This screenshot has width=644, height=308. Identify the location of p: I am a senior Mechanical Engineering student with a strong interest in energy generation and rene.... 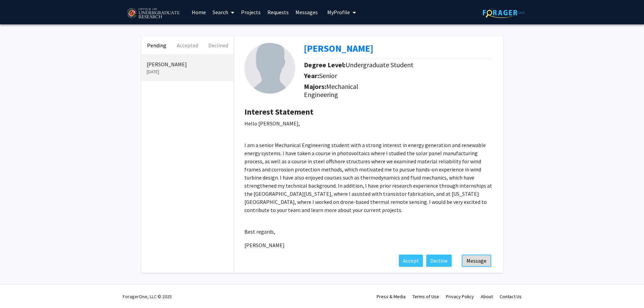
(369, 178).